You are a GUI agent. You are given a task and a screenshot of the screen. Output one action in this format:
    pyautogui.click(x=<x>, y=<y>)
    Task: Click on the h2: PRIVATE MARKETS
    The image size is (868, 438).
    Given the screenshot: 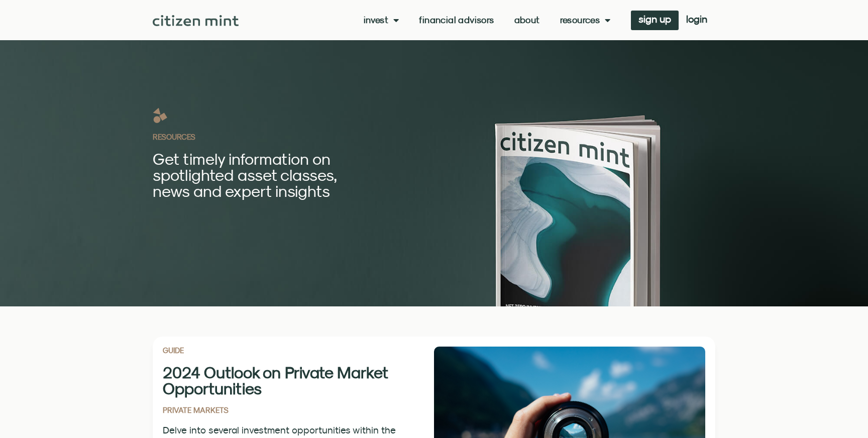 What is the action you would take?
    pyautogui.click(x=298, y=410)
    